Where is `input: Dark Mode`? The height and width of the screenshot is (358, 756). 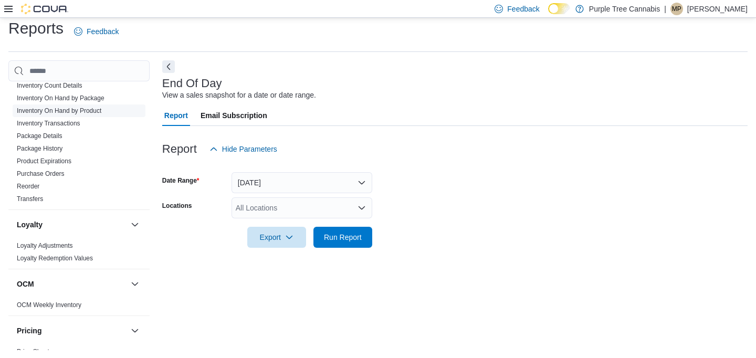
input: Dark Mode is located at coordinates (559, 8).